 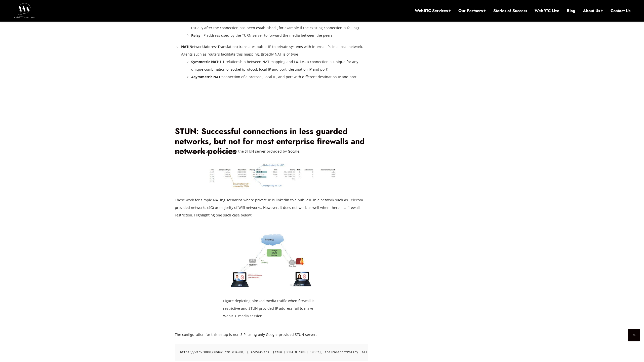 What do you see at coordinates (280, 66) in the screenshot?
I see `li: 1:1 relationship between NAT mapping and L4, i.e., a connection is unique for any unique combinat...` at bounding box center [280, 66].